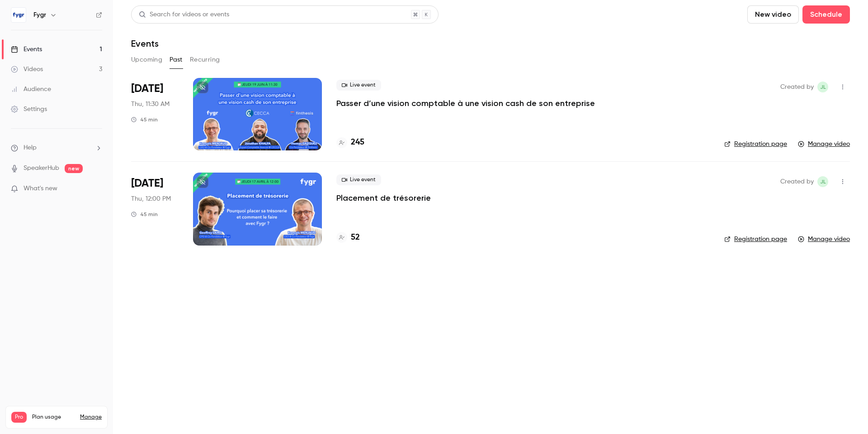 The height and width of the screenshot is (434, 868). I want to click on button: New video, so click(773, 15).